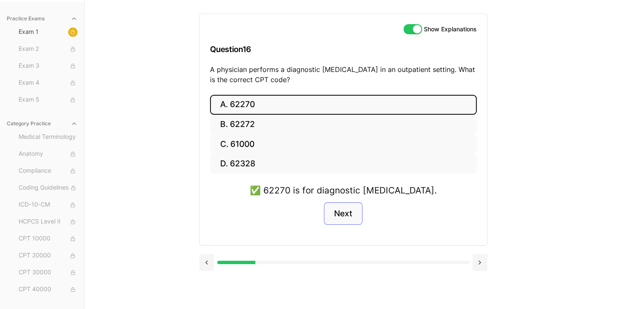 Image resolution: width=644 pixels, height=309 pixels. What do you see at coordinates (48, 83) in the screenshot?
I see `span: Exam 4` at bounding box center [48, 83].